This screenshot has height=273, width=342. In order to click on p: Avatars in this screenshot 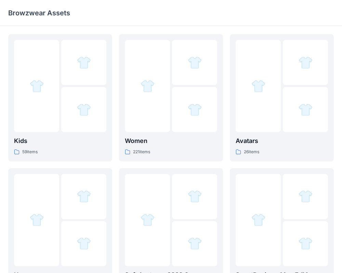, I will do `click(282, 141)`.